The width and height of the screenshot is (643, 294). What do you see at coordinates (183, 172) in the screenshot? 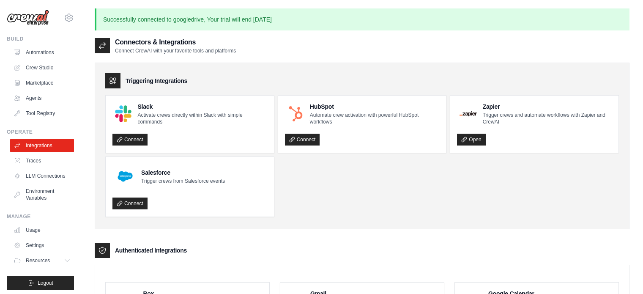
I see `h4: Salesforce` at bounding box center [183, 172].